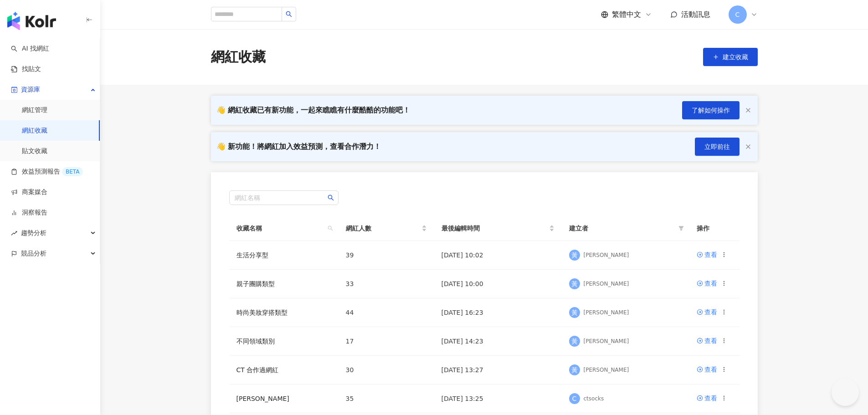  I want to click on span: 收藏名稱, so click(280, 228).